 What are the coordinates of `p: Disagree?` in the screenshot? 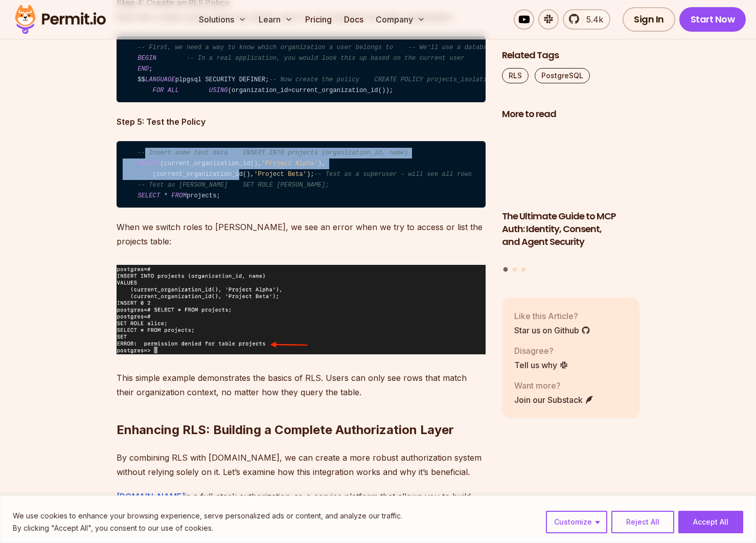 It's located at (542, 351).